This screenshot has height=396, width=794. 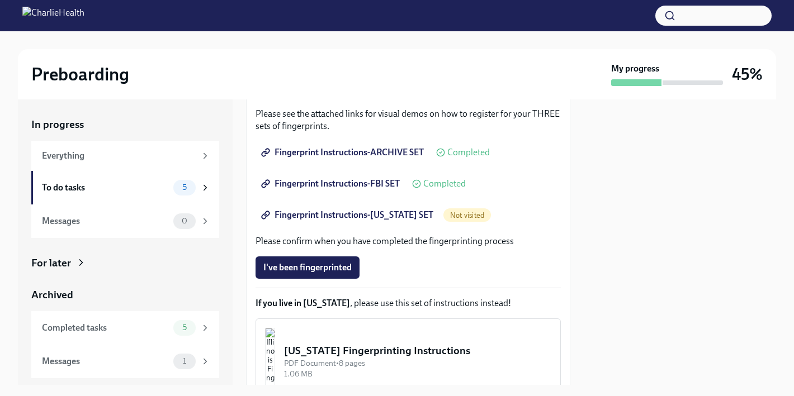 What do you see at coordinates (332, 184) in the screenshot?
I see `span: Fingerprint Instructions-FBI SET` at bounding box center [332, 184].